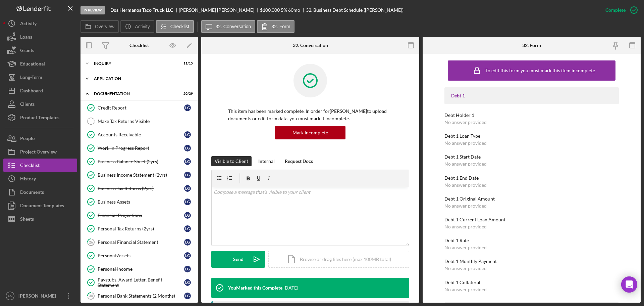 This screenshot has height=306, width=644. Describe the element at coordinates (141, 255) in the screenshot. I see `div: Personal Assets` at that location.